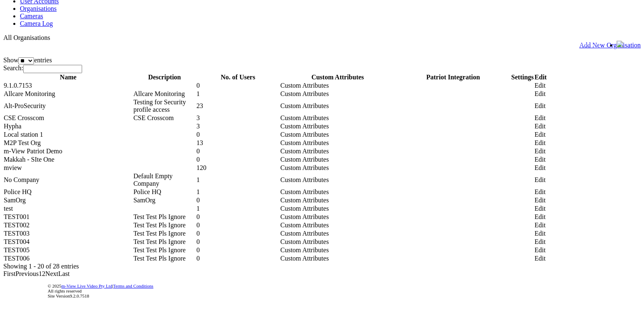  What do you see at coordinates (238, 168) in the screenshot?
I see `td: 120` at bounding box center [238, 168].